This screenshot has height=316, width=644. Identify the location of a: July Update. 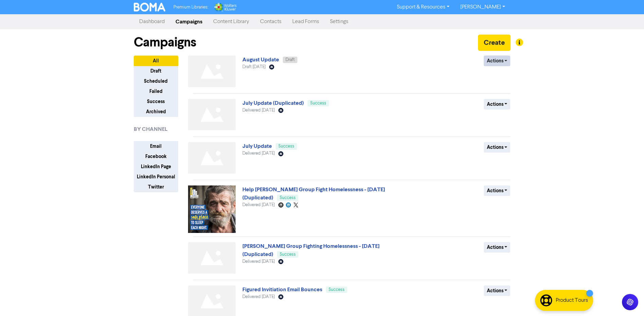
(257, 146).